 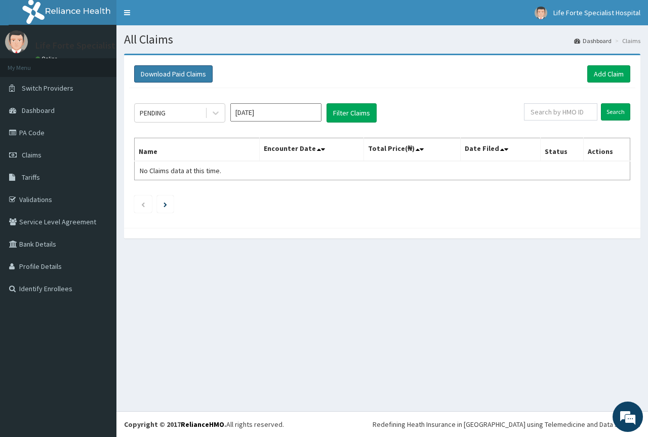 I want to click on a: Previous page, so click(x=143, y=204).